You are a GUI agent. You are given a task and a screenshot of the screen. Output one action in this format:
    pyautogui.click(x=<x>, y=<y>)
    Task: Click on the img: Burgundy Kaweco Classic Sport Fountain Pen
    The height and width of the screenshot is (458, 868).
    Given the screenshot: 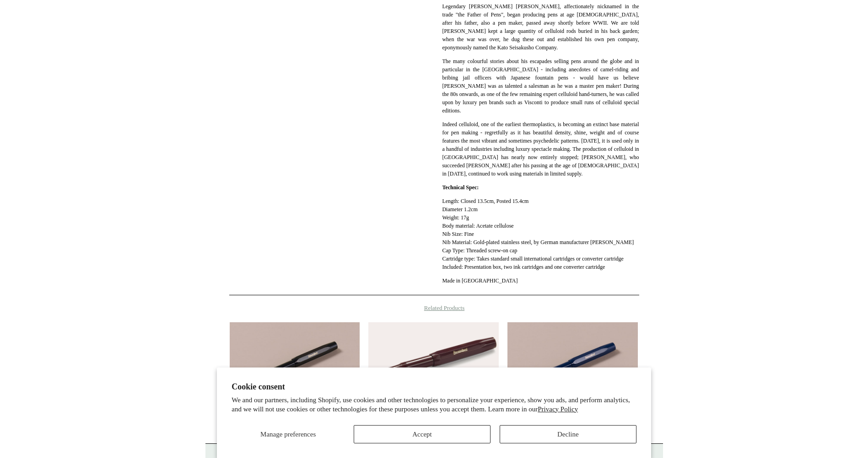 What is the action you would take?
    pyautogui.click(x=433, y=363)
    